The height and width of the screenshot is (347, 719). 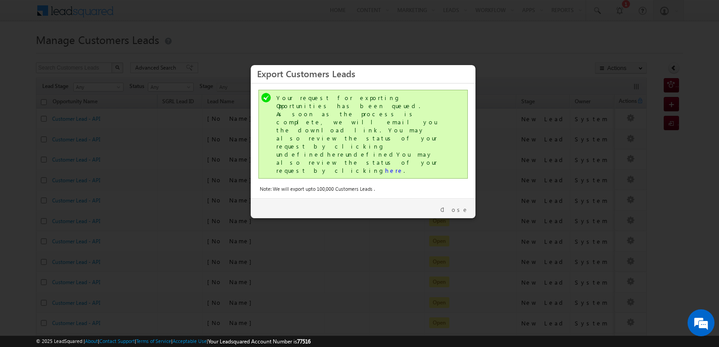 What do you see at coordinates (154, 341) in the screenshot?
I see `a: Terms of Service` at bounding box center [154, 341].